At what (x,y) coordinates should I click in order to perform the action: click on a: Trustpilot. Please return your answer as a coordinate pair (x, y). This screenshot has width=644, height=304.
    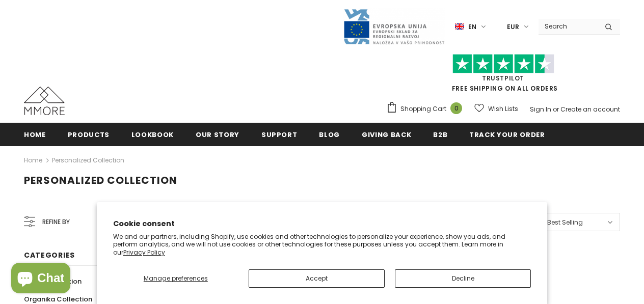
    Looking at the image, I should click on (503, 78).